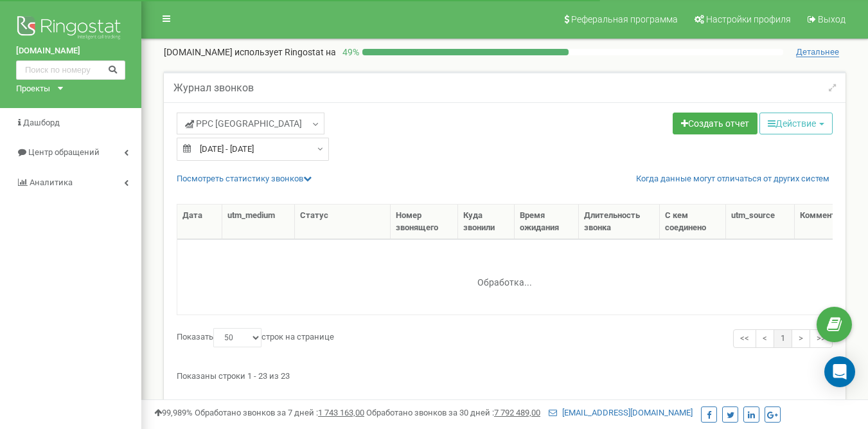  Describe the element at coordinates (715, 123) in the screenshot. I see `a: Создать отчет` at that location.